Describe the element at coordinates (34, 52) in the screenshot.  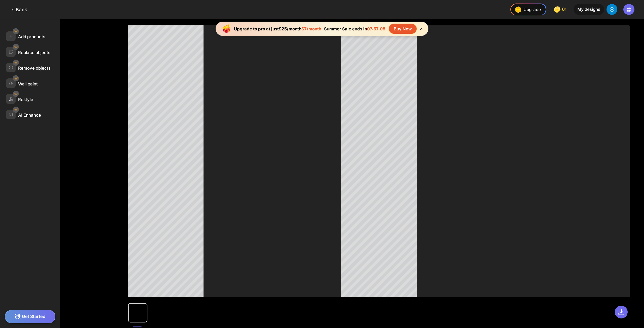
I see `div: Replace objects` at that location.